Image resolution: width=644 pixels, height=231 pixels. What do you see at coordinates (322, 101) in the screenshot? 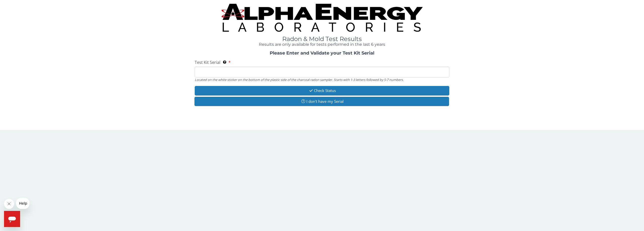
I see `button: I don't have my Serial` at bounding box center [322, 101].